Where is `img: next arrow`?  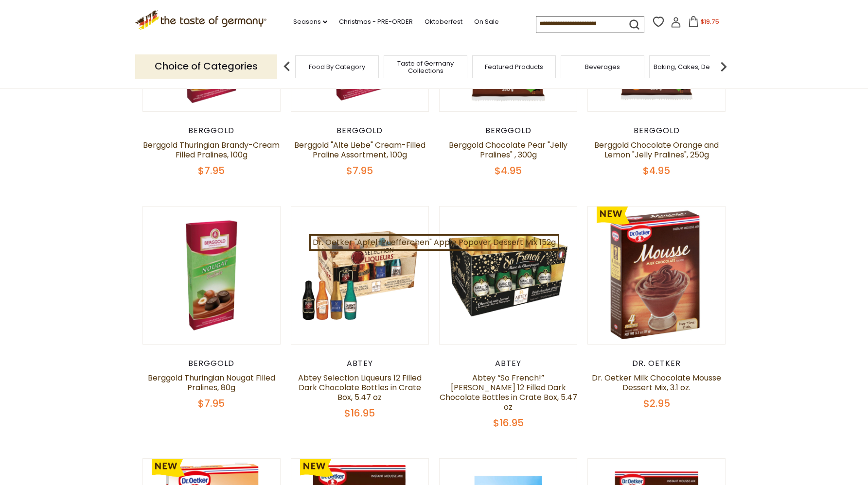
img: next arrow is located at coordinates (724, 67).